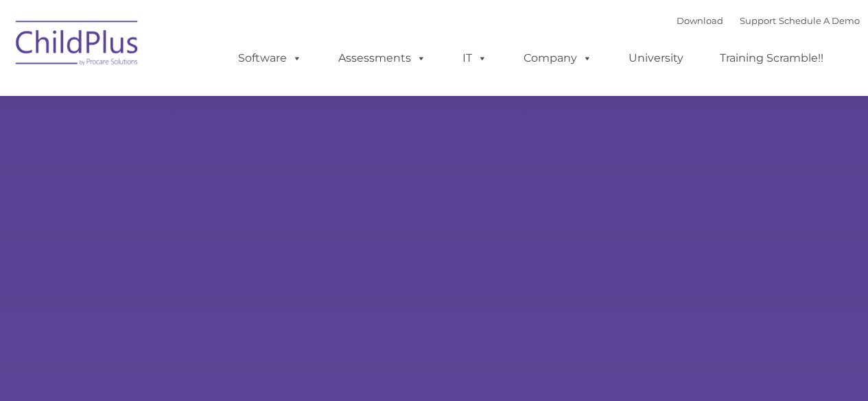 Image resolution: width=868 pixels, height=401 pixels. What do you see at coordinates (757, 21) in the screenshot?
I see `a: Support` at bounding box center [757, 21].